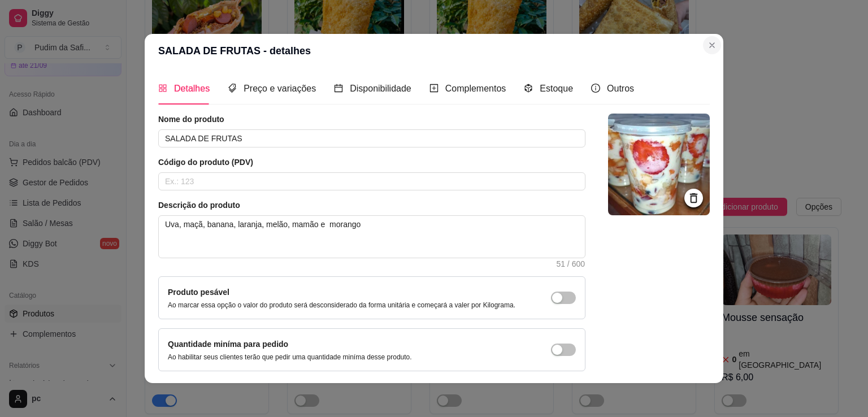  Describe the element at coordinates (711, 45) in the screenshot. I see `button: Close` at that location.